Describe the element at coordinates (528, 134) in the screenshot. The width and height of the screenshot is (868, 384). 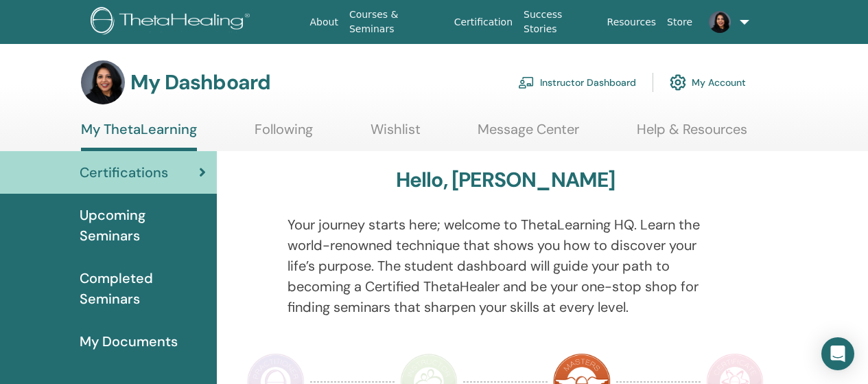
I see `a: Message Center` at that location.